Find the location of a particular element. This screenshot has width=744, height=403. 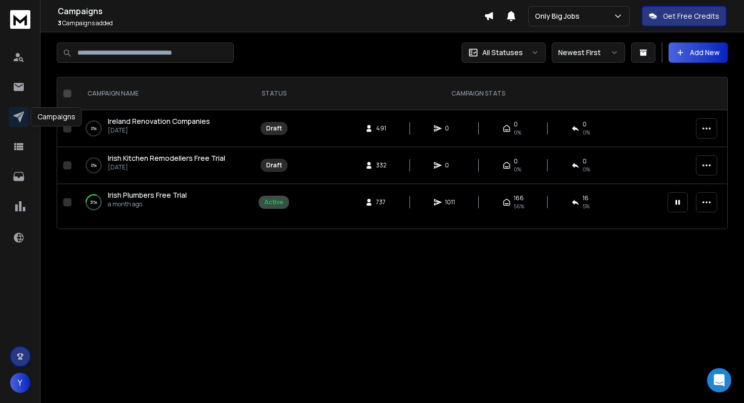

a: Irish Plumbers Free Trial is located at coordinates (147, 195).